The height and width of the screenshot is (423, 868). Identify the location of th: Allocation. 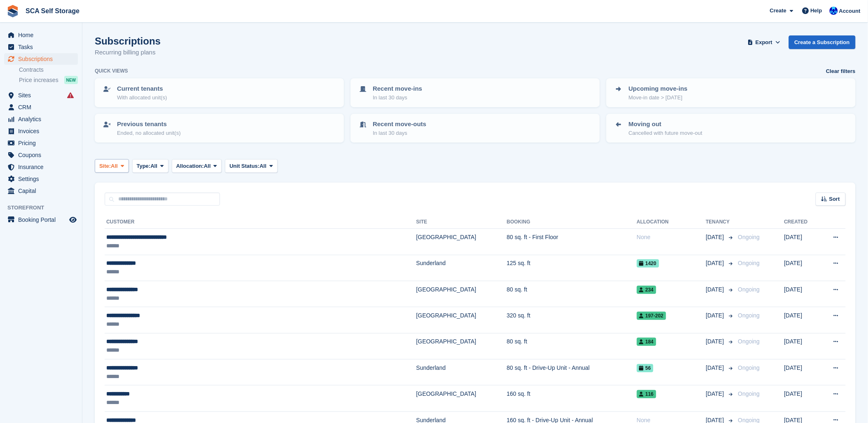
(672, 222).